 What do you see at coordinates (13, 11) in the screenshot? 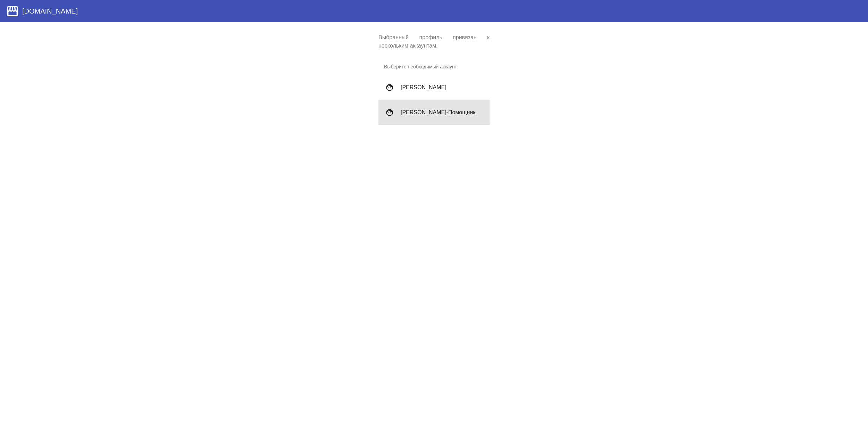
I see `mat-icon: storefront` at bounding box center [13, 11].